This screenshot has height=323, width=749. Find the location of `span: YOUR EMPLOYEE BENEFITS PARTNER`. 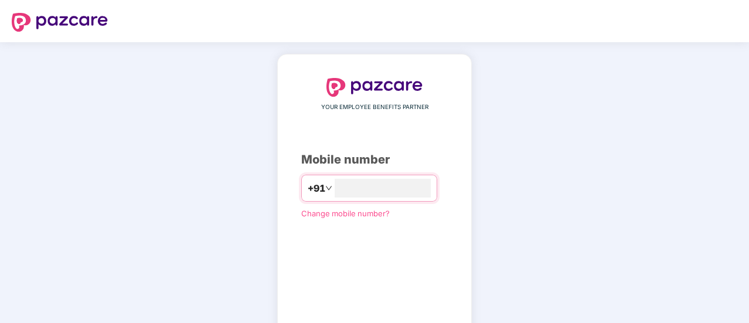

span: YOUR EMPLOYEE BENEFITS PARTNER is located at coordinates (375, 107).